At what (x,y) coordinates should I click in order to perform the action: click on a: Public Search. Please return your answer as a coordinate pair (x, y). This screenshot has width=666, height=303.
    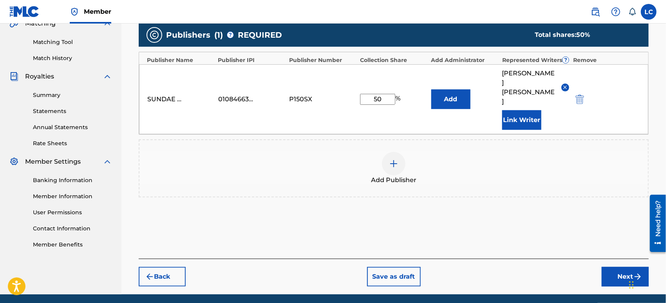
    Looking at the image, I should click on (596, 12).